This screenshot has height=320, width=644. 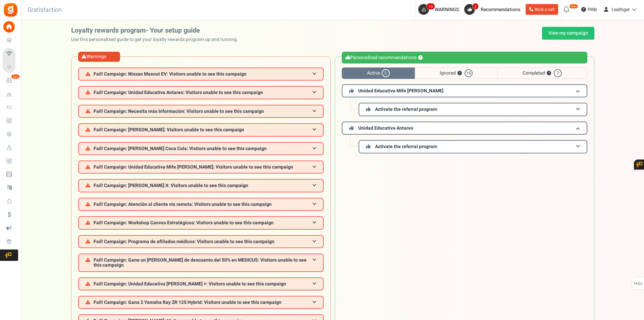 What do you see at coordinates (99, 57) in the screenshot?
I see `div: Warnings` at bounding box center [99, 57].